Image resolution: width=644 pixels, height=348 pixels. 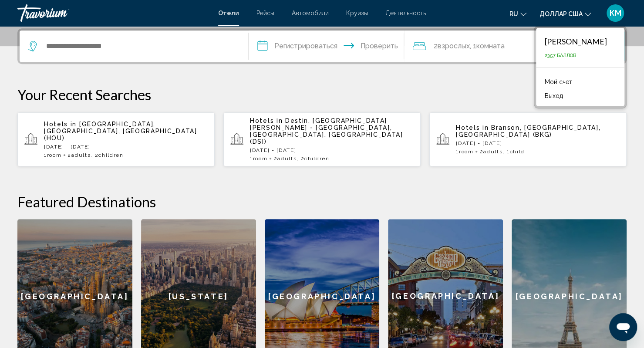 What do you see at coordinates (514, 14) in the screenshot?
I see `font: ru` at bounding box center [514, 14].